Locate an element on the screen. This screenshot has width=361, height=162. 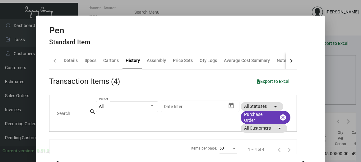
div: Current version: is located at coordinates (18, 151).